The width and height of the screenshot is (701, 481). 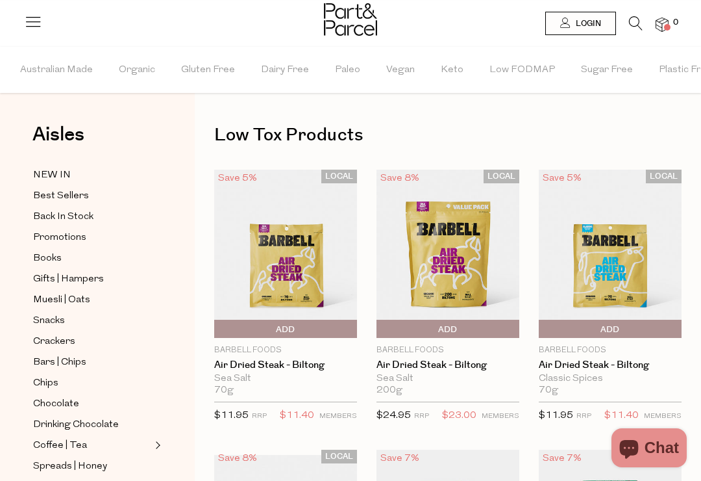 I want to click on span: Snacks, so click(x=49, y=321).